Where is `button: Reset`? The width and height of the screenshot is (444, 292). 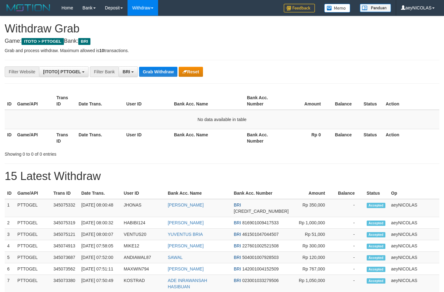
button: Reset is located at coordinates (190, 72).